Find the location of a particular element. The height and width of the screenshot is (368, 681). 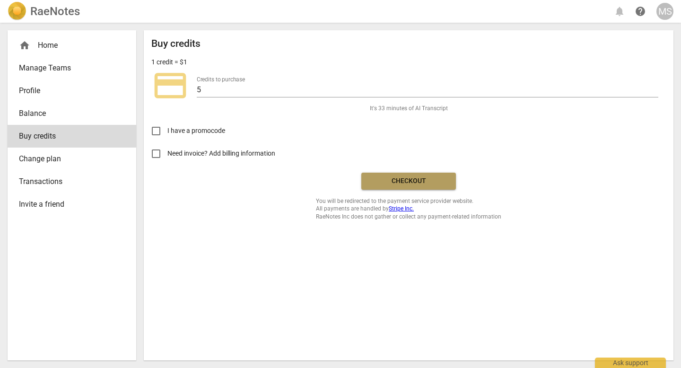

span: Change plan is located at coordinates (68, 159).